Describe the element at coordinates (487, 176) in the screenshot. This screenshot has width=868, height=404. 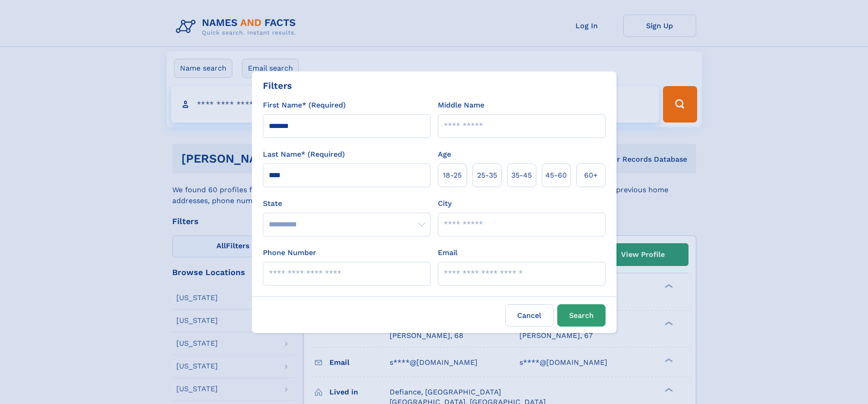
I see `span: 25‑35` at that location.